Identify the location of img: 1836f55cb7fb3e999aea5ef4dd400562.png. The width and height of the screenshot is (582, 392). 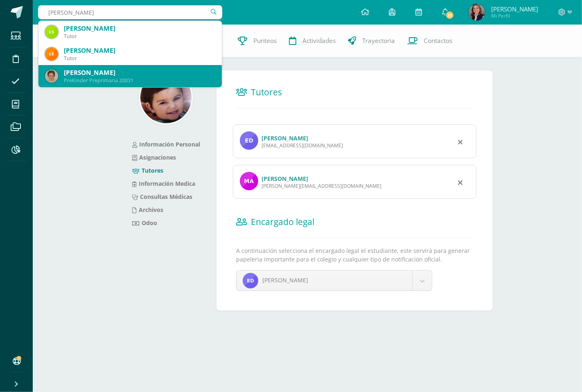
(52, 76).